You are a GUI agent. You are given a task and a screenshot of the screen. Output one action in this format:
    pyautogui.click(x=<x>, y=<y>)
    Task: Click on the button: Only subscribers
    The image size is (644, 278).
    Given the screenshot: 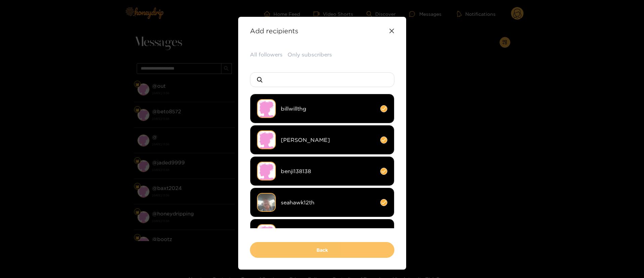 What is the action you would take?
    pyautogui.click(x=310, y=55)
    